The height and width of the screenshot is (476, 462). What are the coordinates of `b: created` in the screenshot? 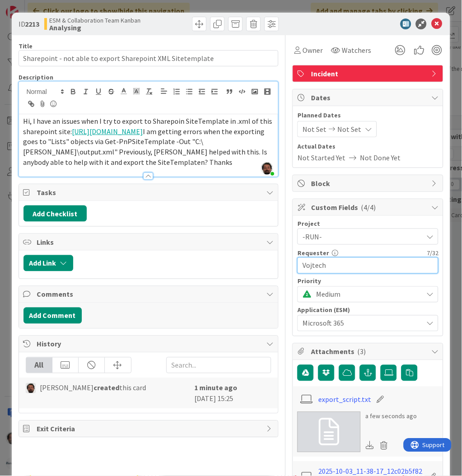 It's located at (106, 388).